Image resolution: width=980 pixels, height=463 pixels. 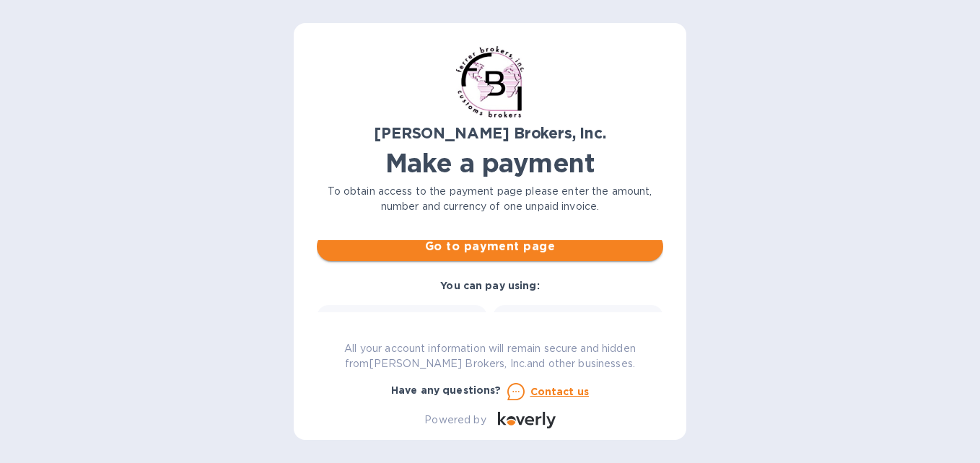 What do you see at coordinates (490, 247) in the screenshot?
I see `span: Go to payment page` at bounding box center [490, 247].